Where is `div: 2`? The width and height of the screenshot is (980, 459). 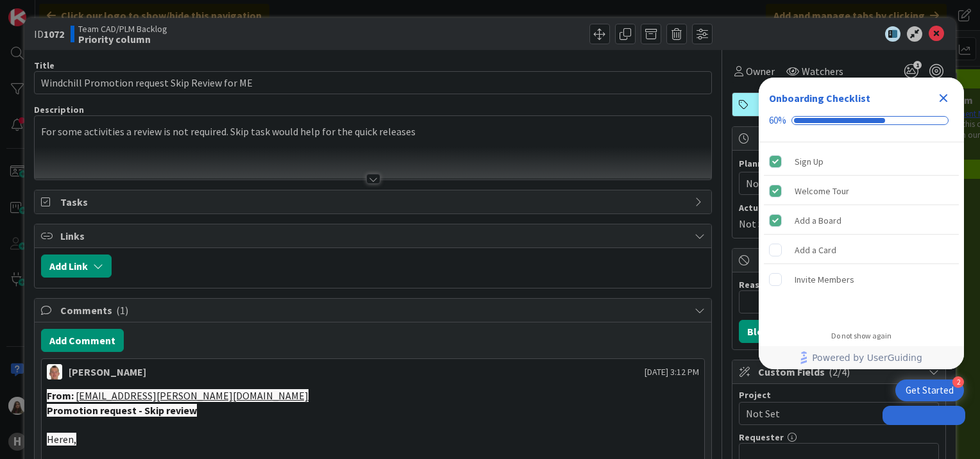 div: 2 is located at coordinates (958, 382).